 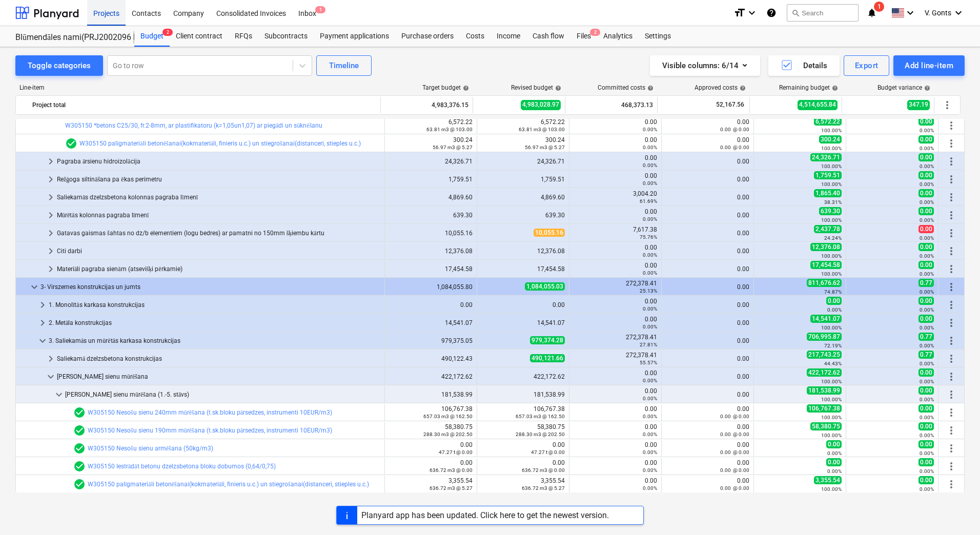 What do you see at coordinates (658, 36) in the screenshot?
I see `a: Settings` at bounding box center [658, 36].